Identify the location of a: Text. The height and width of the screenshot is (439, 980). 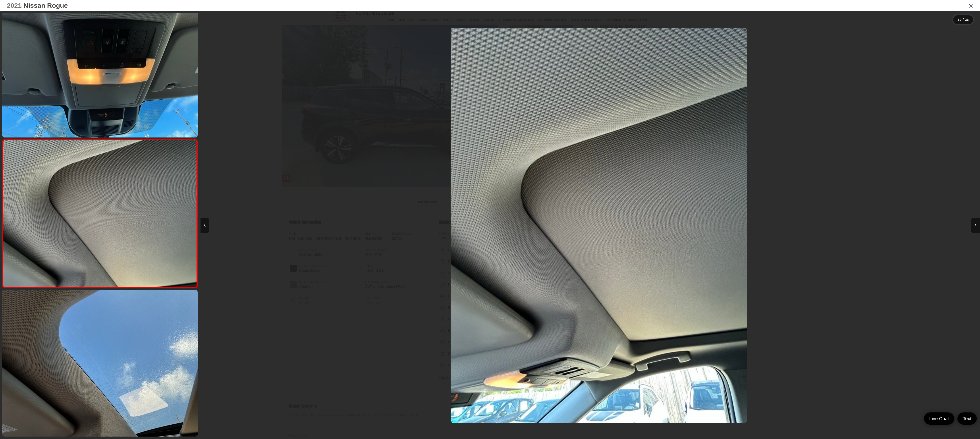
(967, 419).